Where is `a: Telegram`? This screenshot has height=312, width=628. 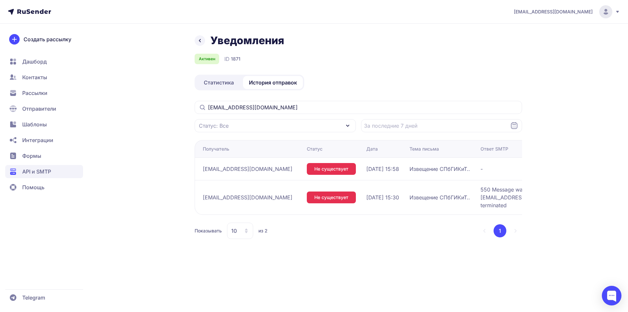
a: Telegram is located at coordinates (44, 298).